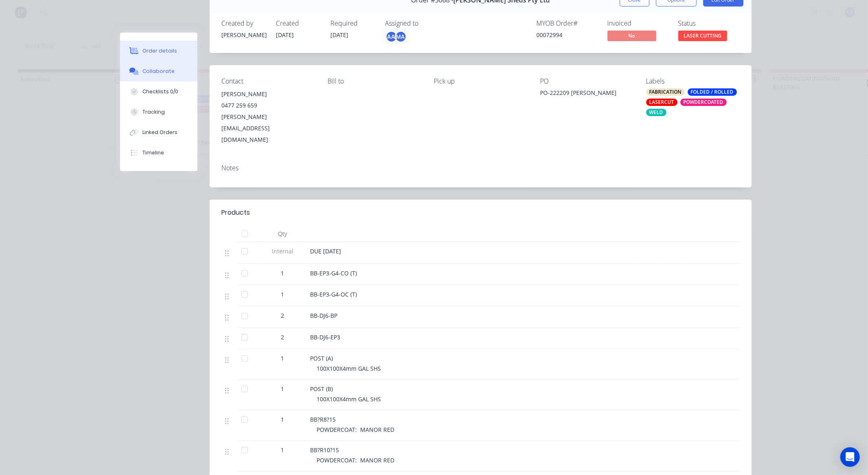 The height and width of the screenshot is (475, 868). Describe the element at coordinates (283, 234) in the screenshot. I see `div: Qty` at that location.